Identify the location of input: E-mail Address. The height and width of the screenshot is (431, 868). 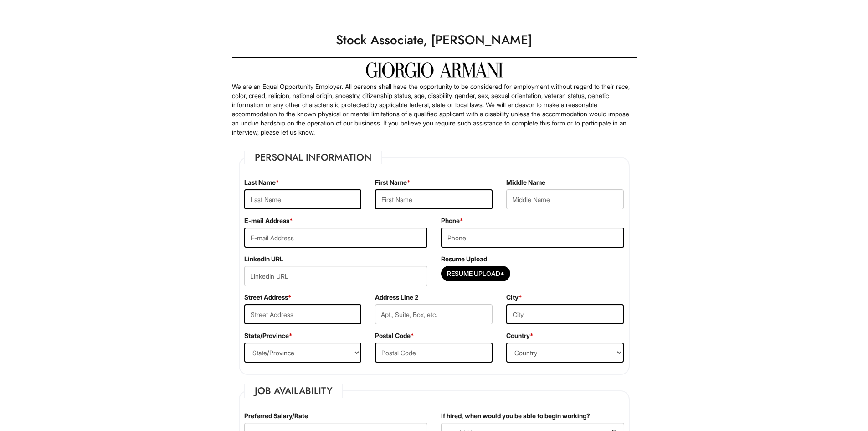
(336, 237).